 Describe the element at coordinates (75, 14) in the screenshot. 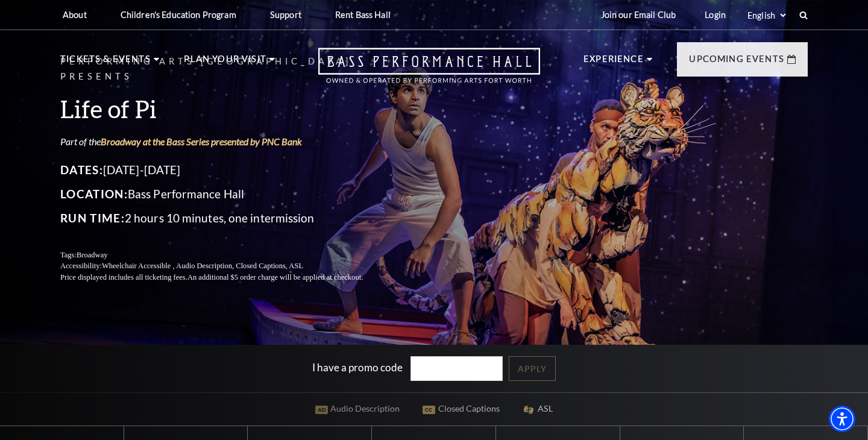

I see `p: About` at that location.